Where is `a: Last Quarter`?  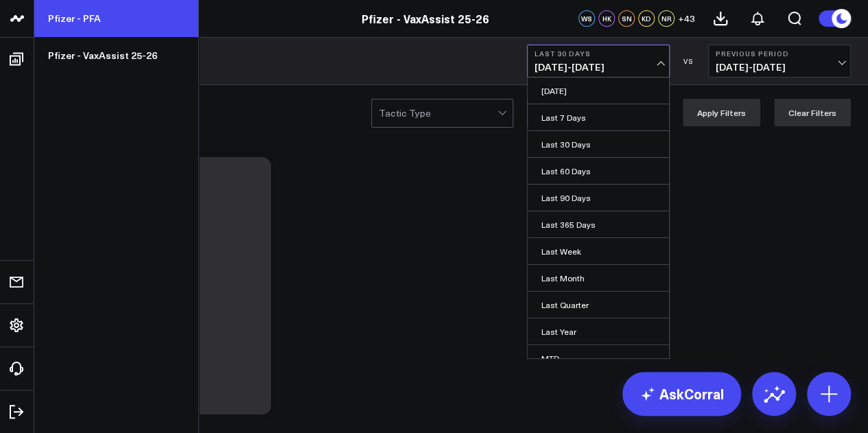
a: Last Quarter is located at coordinates (598, 305).